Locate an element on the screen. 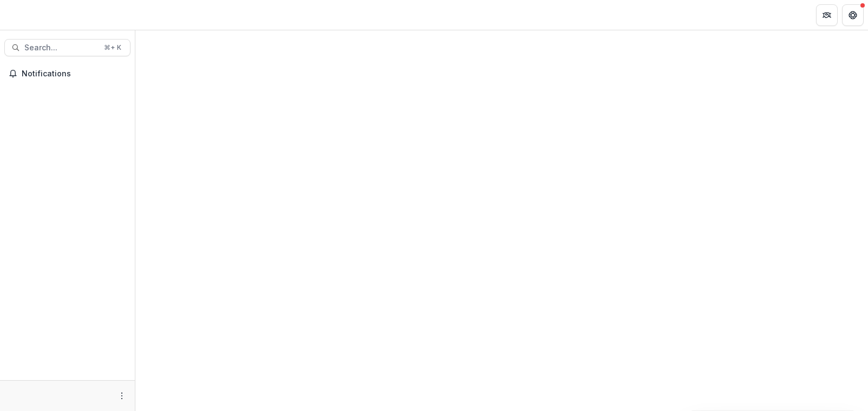 This screenshot has width=868, height=411. button: Partners is located at coordinates (827, 15).